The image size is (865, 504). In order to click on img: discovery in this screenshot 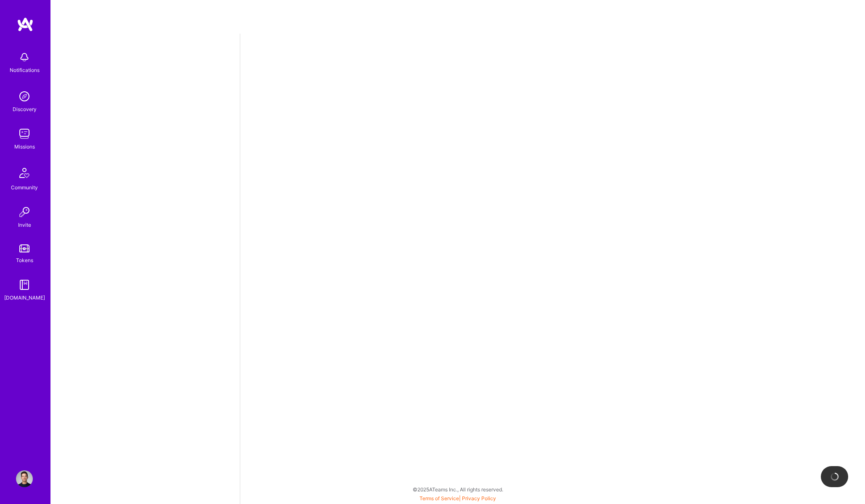, I will do `click(25, 97)`.